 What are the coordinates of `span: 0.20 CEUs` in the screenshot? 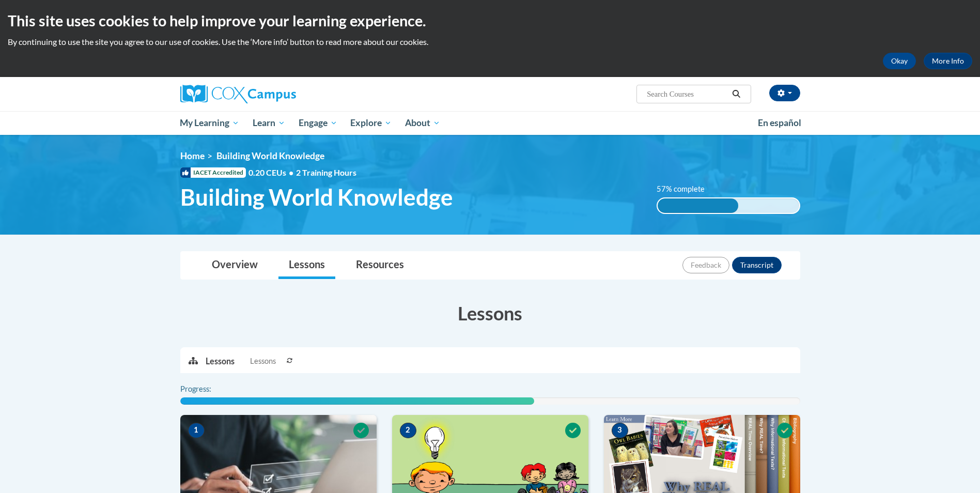 It's located at (272, 173).